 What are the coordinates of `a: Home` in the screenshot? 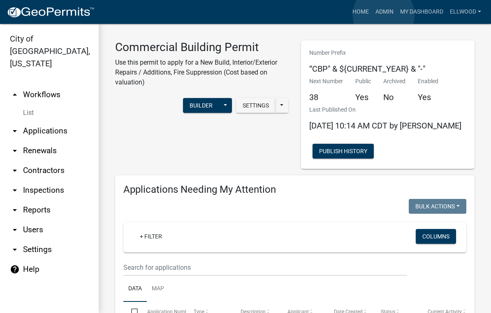 It's located at (361, 12).